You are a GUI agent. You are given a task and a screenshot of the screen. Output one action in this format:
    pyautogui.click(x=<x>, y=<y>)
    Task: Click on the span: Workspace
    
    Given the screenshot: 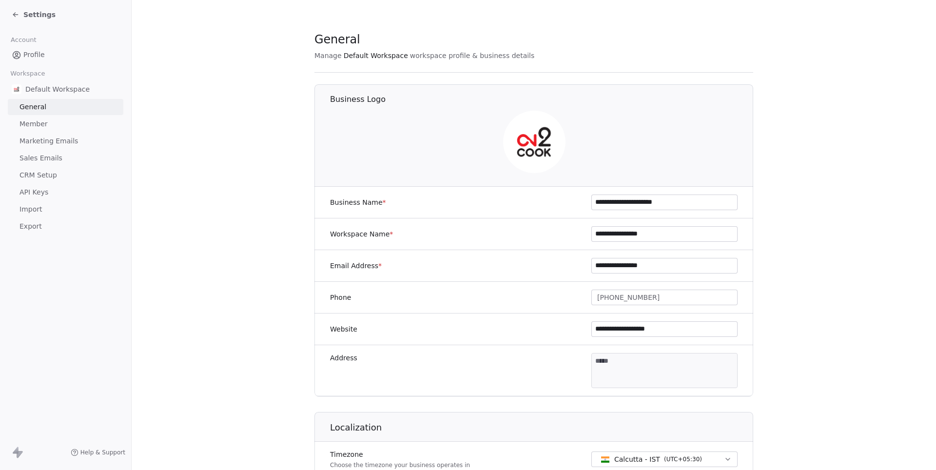 What is the action you would take?
    pyautogui.click(x=28, y=74)
    